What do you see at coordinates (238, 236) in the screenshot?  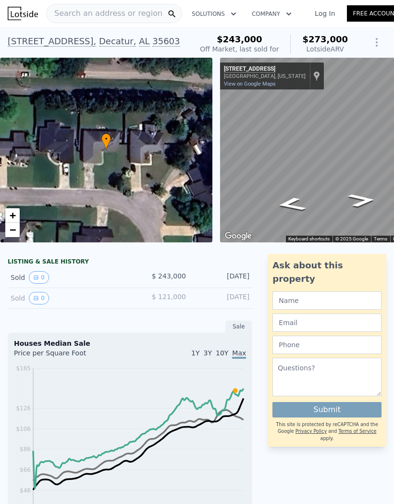 I see `a: Open this area in Google Maps (opens a new window)` at bounding box center [238, 236].